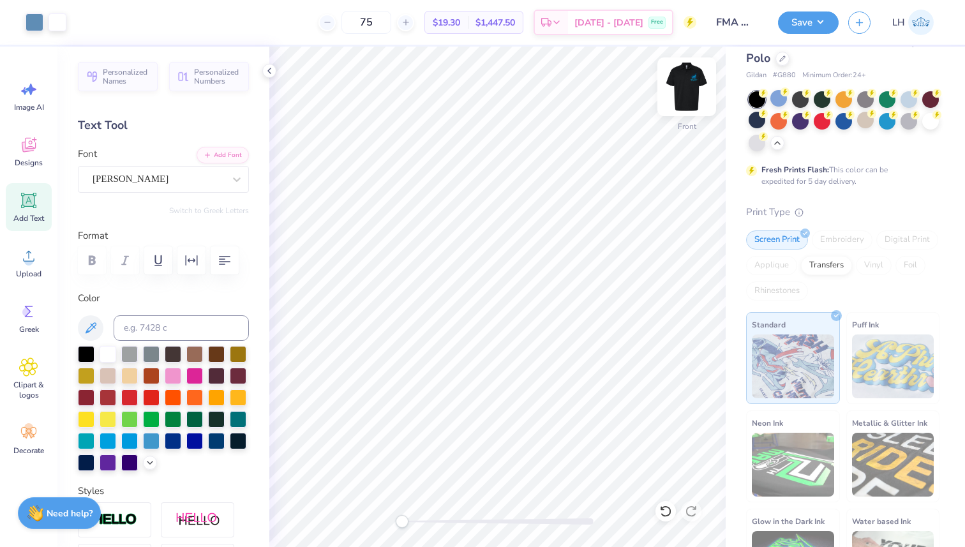 This screenshot has width=965, height=547. I want to click on span: Standard, so click(768, 324).